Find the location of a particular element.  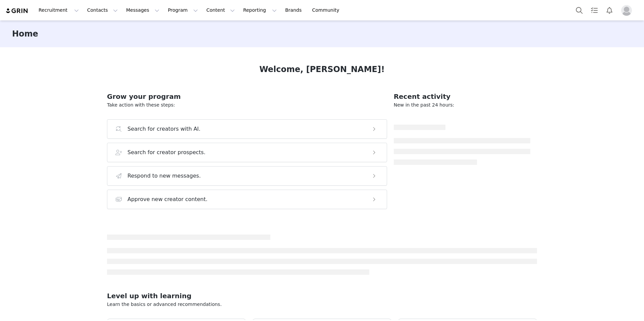

h2: Recent activity is located at coordinates (462, 96).